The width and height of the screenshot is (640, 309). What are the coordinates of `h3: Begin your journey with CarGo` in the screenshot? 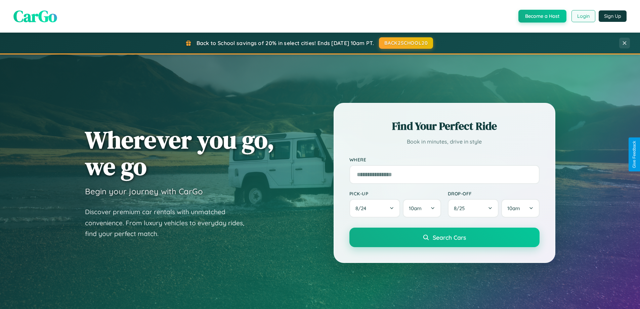 It's located at (144, 191).